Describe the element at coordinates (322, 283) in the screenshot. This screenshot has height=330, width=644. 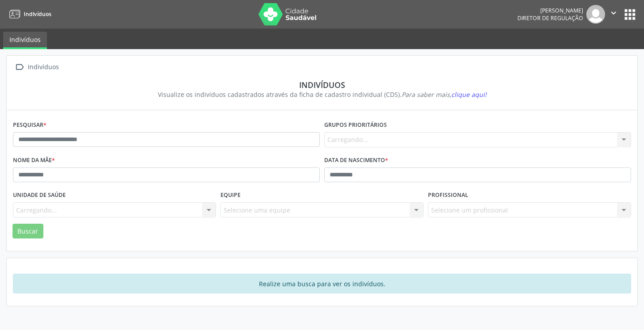
I see `div: Realize uma busca para ver os indivíduos.` at that location.